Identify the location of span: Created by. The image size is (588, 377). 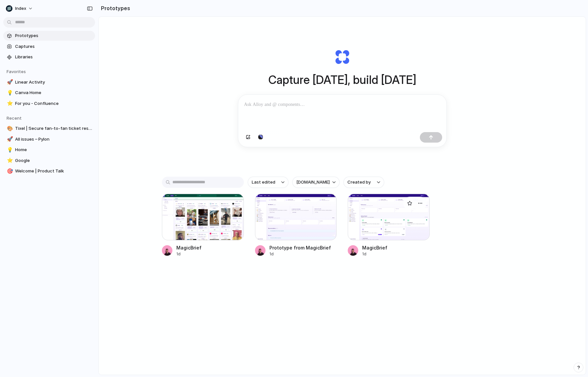
(359, 182).